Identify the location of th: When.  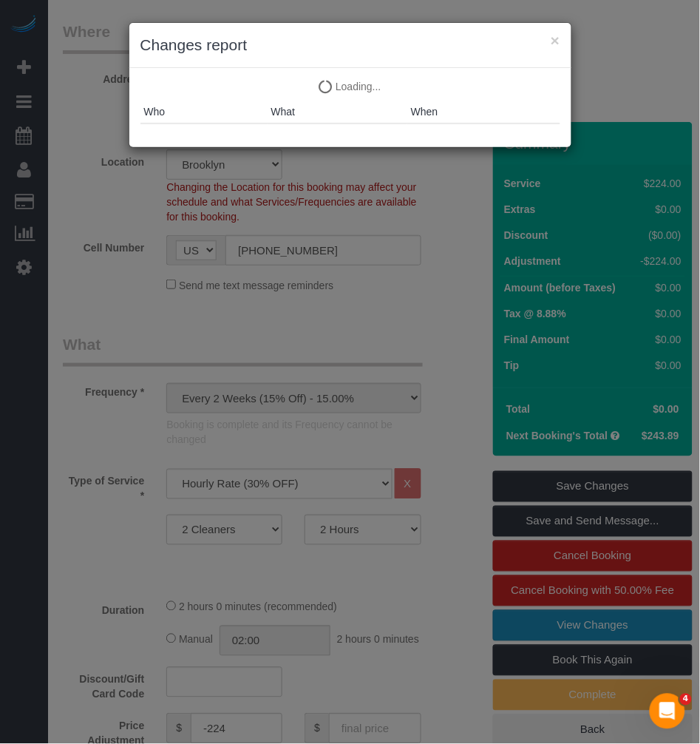
(484, 112).